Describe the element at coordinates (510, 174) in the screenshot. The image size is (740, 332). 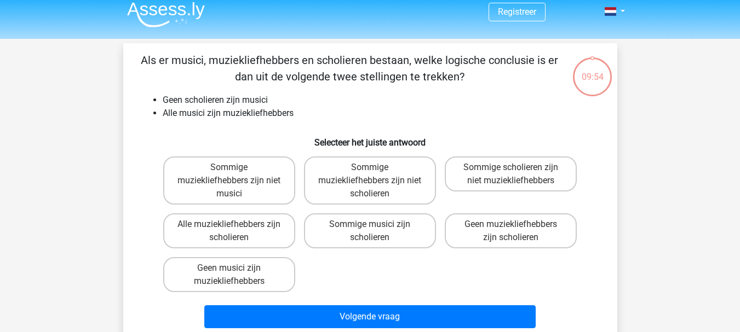
I see `label: Sommige scholieren zijn niet muziekliefhebbers` at that location.